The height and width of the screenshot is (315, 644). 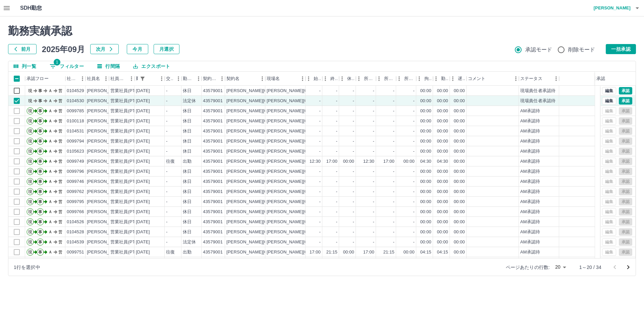 I want to click on text: Ａ, so click(x=50, y=121).